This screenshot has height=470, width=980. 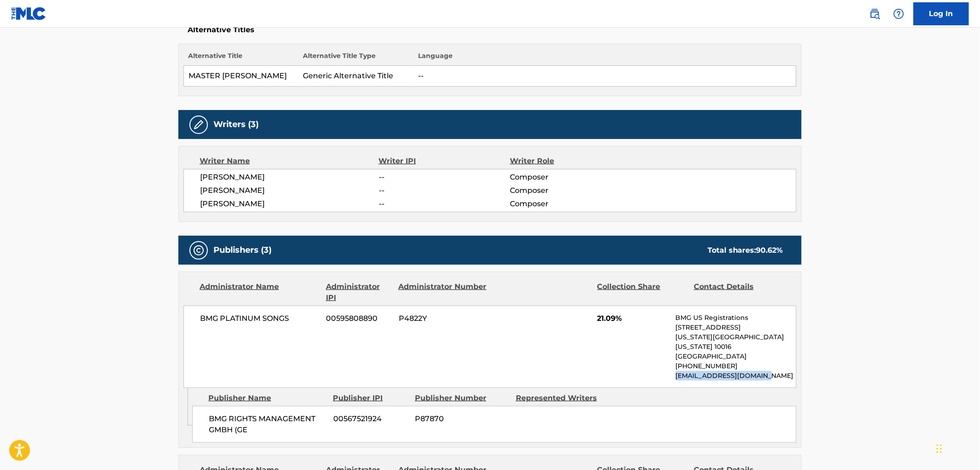 I want to click on div: Represented Writers, so click(x=563, y=398).